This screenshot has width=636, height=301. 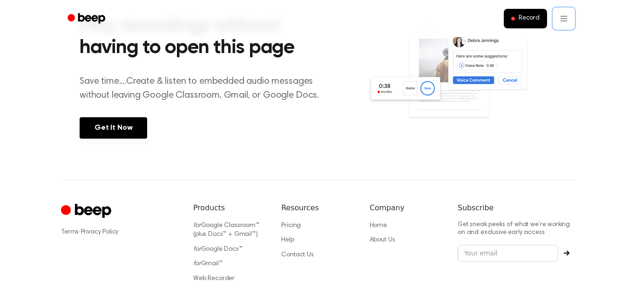 What do you see at coordinates (564, 19) in the screenshot?
I see `button: Open menu` at bounding box center [564, 19].